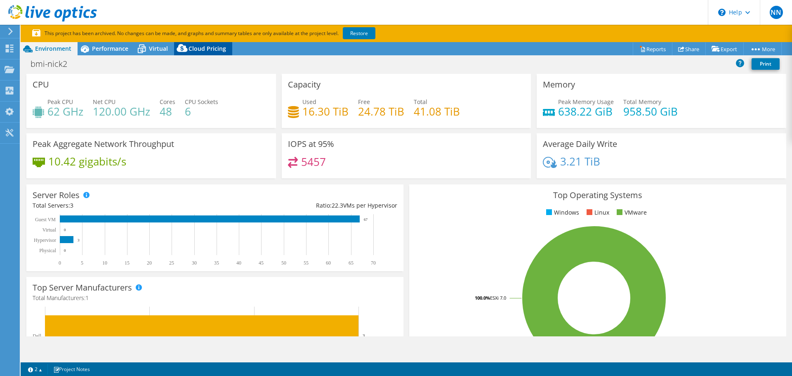 This screenshot has height=376, width=792. I want to click on span: 1, so click(87, 297).